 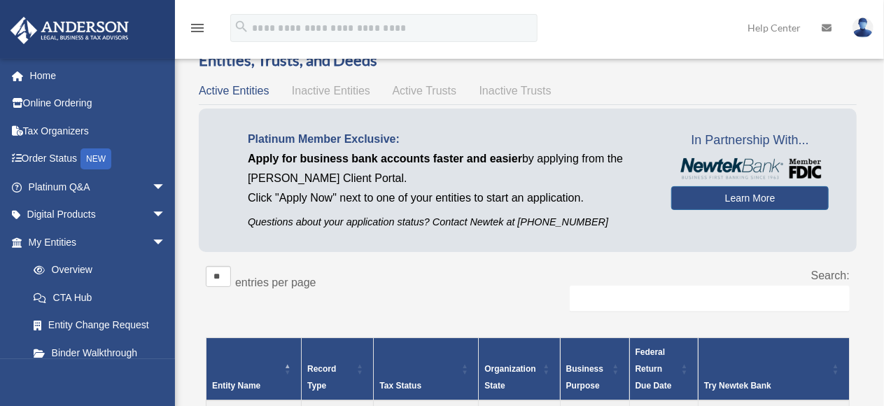 I want to click on a: Order StatusNEW, so click(x=98, y=159).